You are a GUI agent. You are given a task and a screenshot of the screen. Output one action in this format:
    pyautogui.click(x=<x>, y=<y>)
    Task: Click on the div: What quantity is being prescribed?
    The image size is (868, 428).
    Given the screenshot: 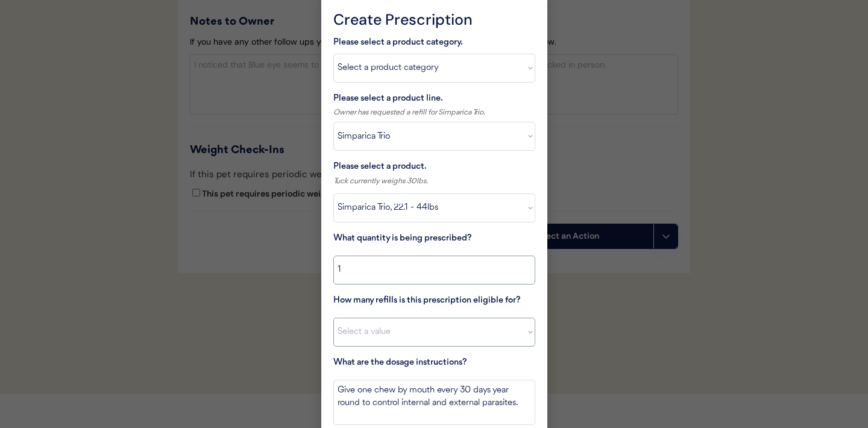 What is the action you would take?
    pyautogui.click(x=434, y=239)
    